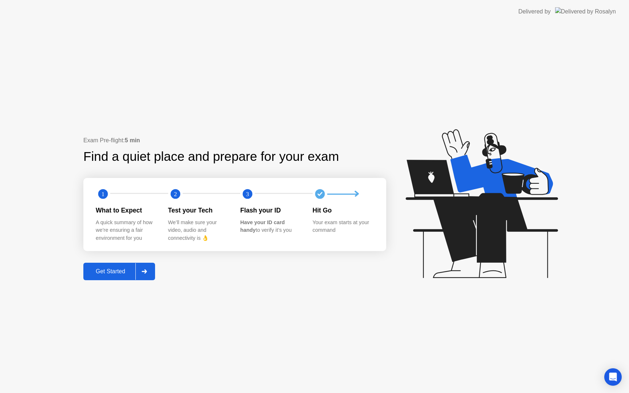 The height and width of the screenshot is (393, 629). I want to click on text: 2, so click(175, 194).